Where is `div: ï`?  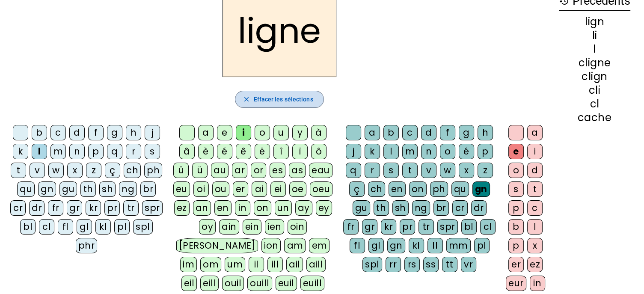 div: ï is located at coordinates (300, 152).